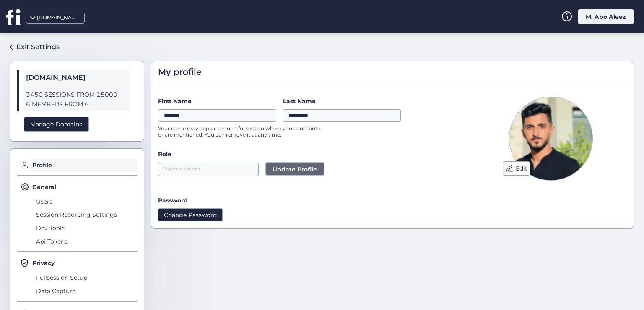 The width and height of the screenshot is (644, 310). What do you see at coordinates (35, 47) in the screenshot?
I see `a: Exit Settings` at bounding box center [35, 47].